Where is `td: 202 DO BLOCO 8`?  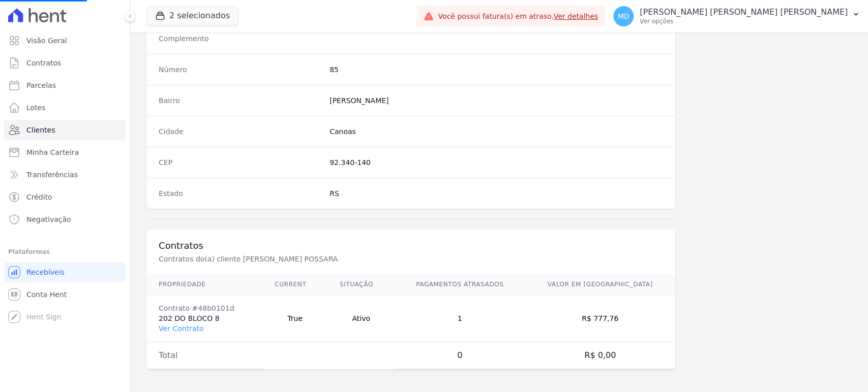
td: 202 DO BLOCO 8 is located at coordinates (205, 319).